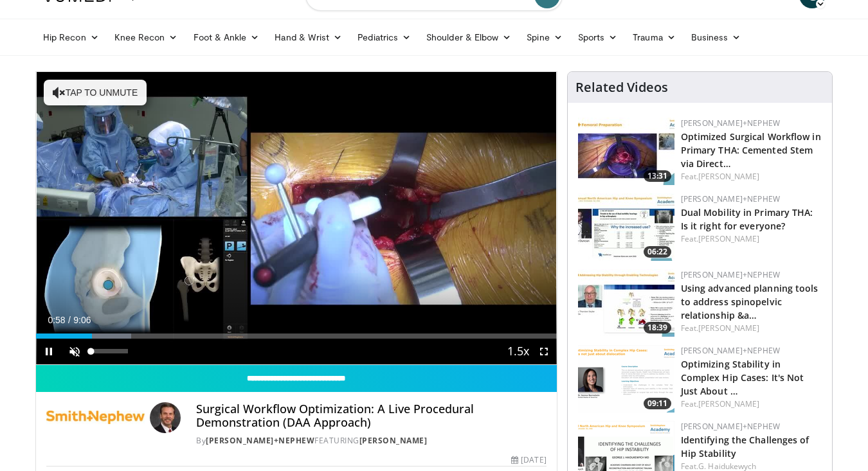 The height and width of the screenshot is (471, 868). What do you see at coordinates (544, 37) in the screenshot?
I see `a: Spine` at bounding box center [544, 37].